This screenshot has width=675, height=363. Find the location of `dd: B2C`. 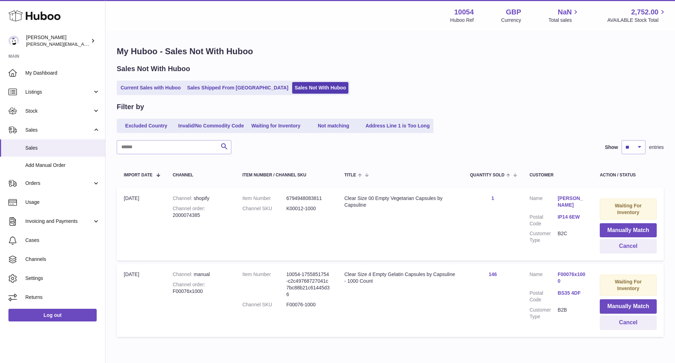

dd: B2C is located at coordinates (572, 237).